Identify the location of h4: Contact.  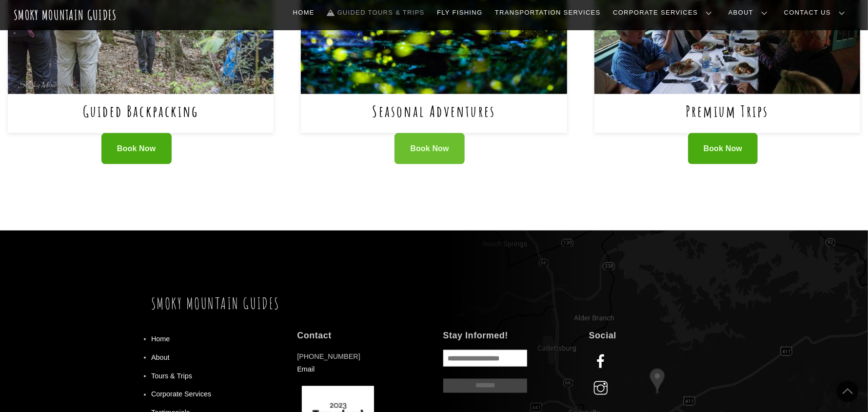
(361, 336).